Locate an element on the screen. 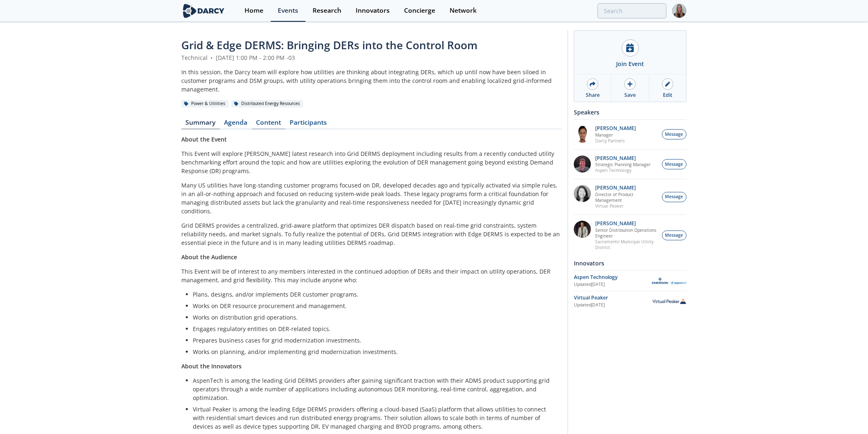  div: Distributed Energy Resources is located at coordinates (267, 104).